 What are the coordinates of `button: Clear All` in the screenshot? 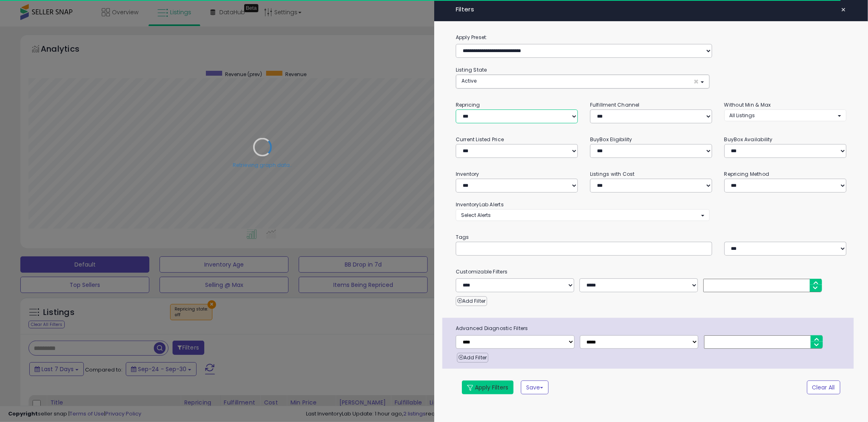 It's located at (824, 388).